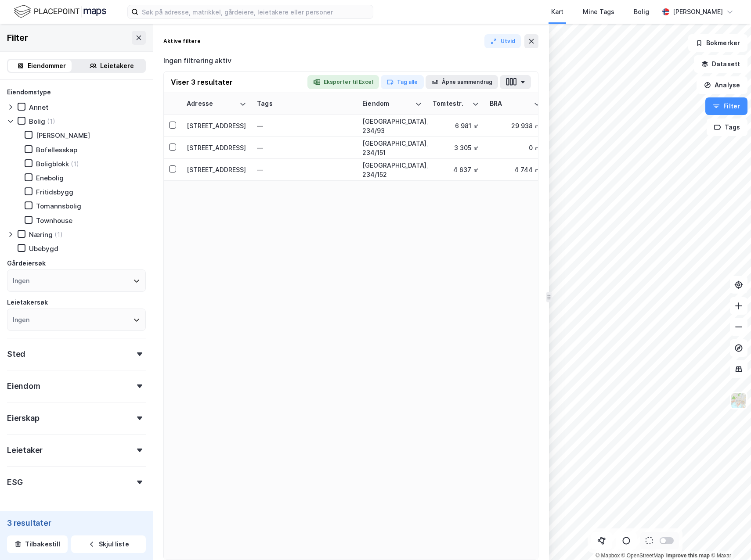 This screenshot has height=560, width=751. Describe the element at coordinates (720, 64) in the screenshot. I see `button: Datasett` at that location.